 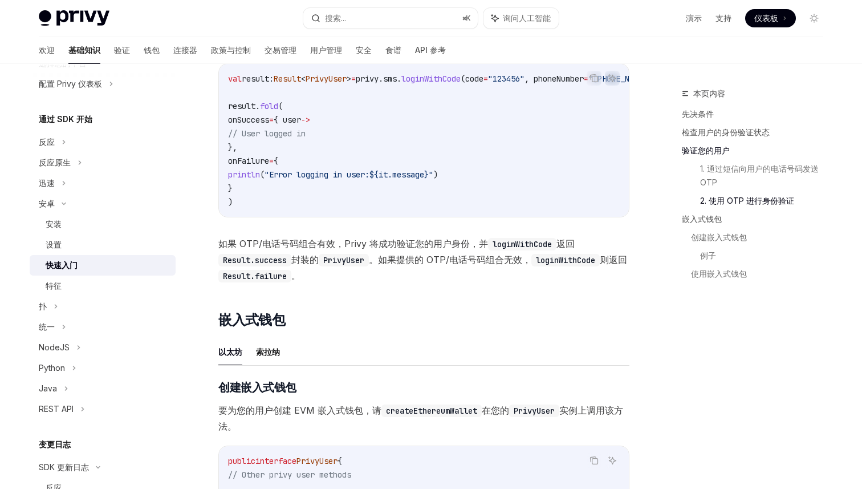 What do you see at coordinates (255, 276) in the screenshot?
I see `code: Result.failure` at bounding box center [255, 276].